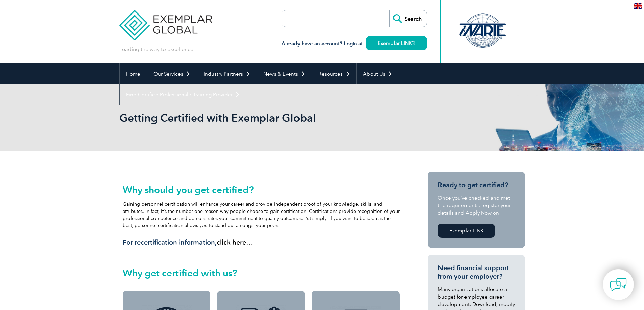  What do you see at coordinates (249, 118) in the screenshot?
I see `h1: Getting Certified with Exemplar Global` at bounding box center [249, 118].